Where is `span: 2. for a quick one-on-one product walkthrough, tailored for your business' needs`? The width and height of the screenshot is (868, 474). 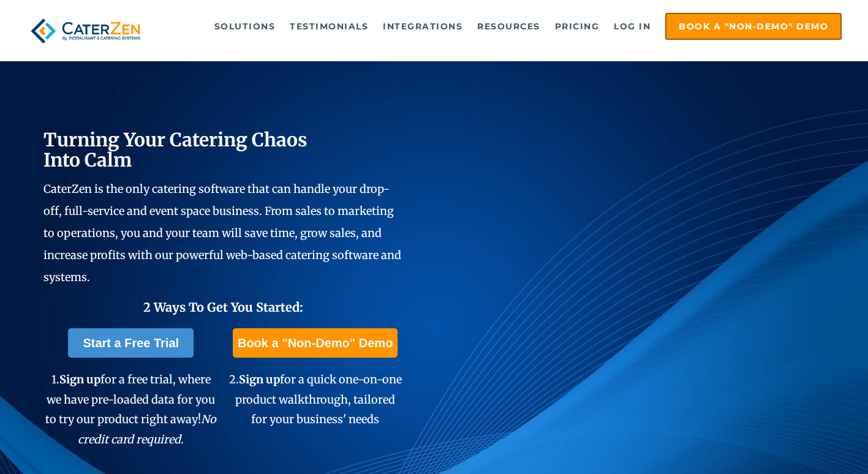
span: 2. for a quick one-on-one product walkthrough, tailored for your business' needs is located at coordinates (316, 400).